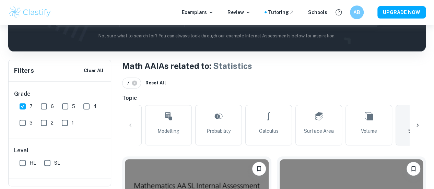  I want to click on span: Modelling, so click(168, 131).